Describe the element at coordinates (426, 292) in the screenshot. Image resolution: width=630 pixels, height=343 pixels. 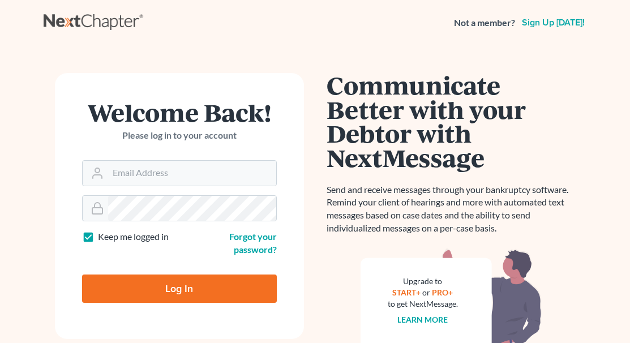
I see `span: or` at that location.